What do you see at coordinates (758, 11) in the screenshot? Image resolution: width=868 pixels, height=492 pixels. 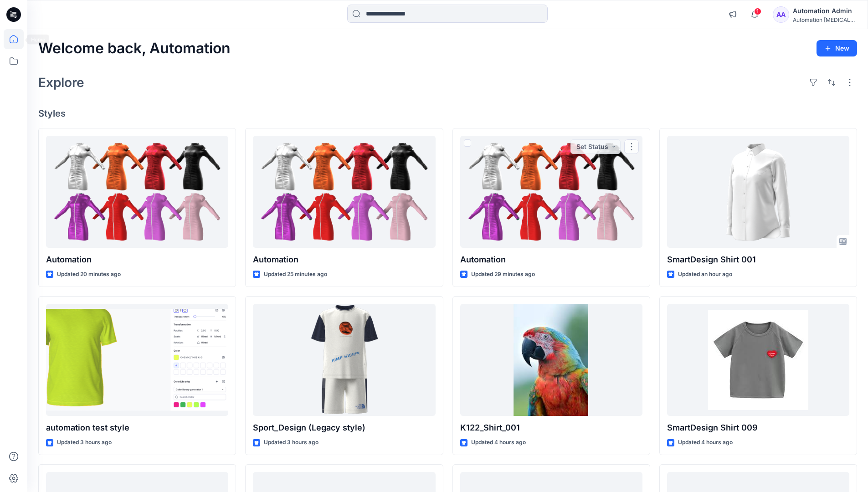 I see `span: 1` at bounding box center [758, 11].